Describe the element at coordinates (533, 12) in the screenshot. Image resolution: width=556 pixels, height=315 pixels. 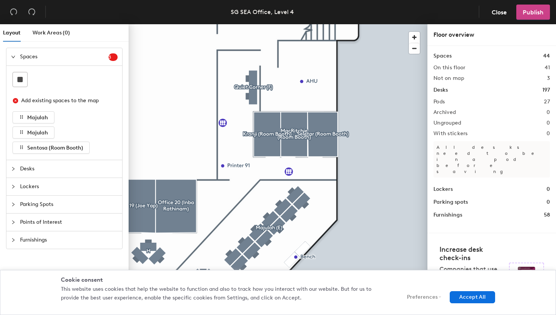
I see `button: Publish` at that location.